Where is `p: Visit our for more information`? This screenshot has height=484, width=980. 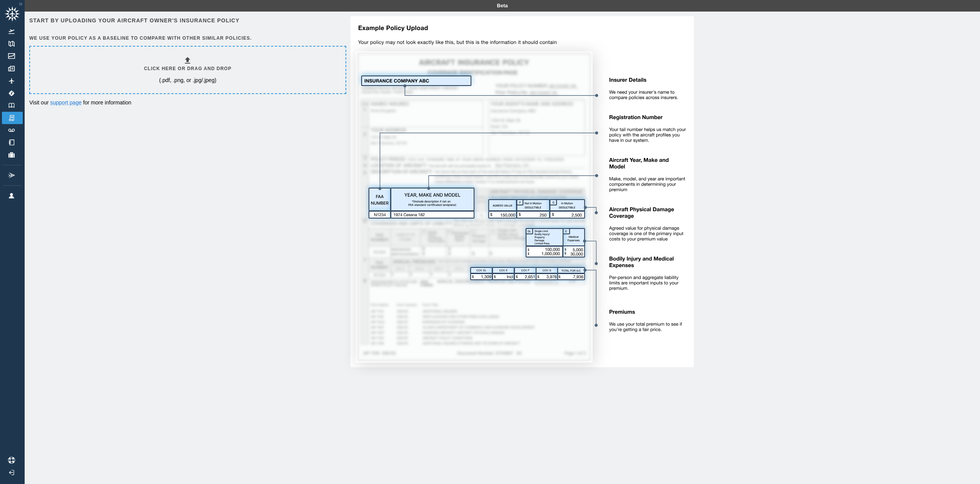 p: Visit our for more information is located at coordinates (186, 102).